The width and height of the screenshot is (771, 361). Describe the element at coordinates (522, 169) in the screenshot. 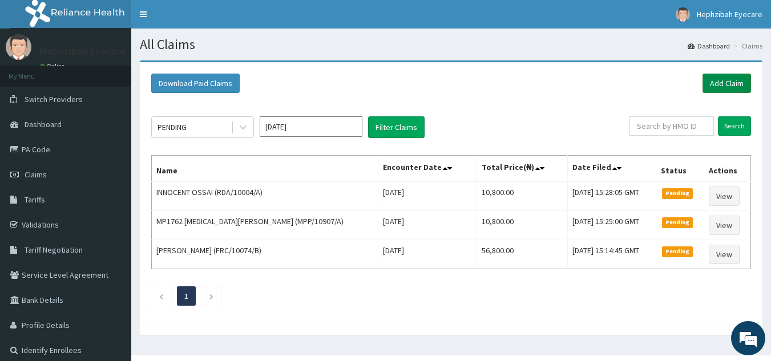

I see `th: Total Price(₦)` at that location.